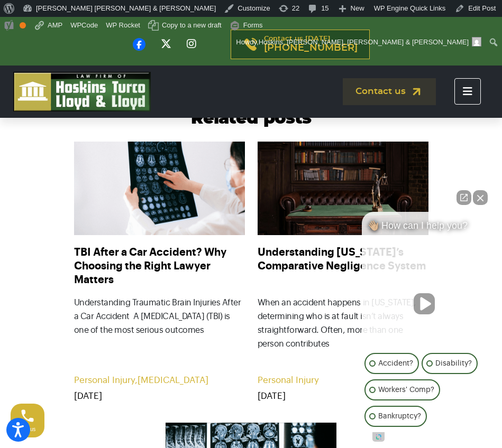 Image resolution: width=502 pixels, height=448 pixels. Describe the element at coordinates (396, 364) in the screenshot. I see `p: Accident?` at that location.